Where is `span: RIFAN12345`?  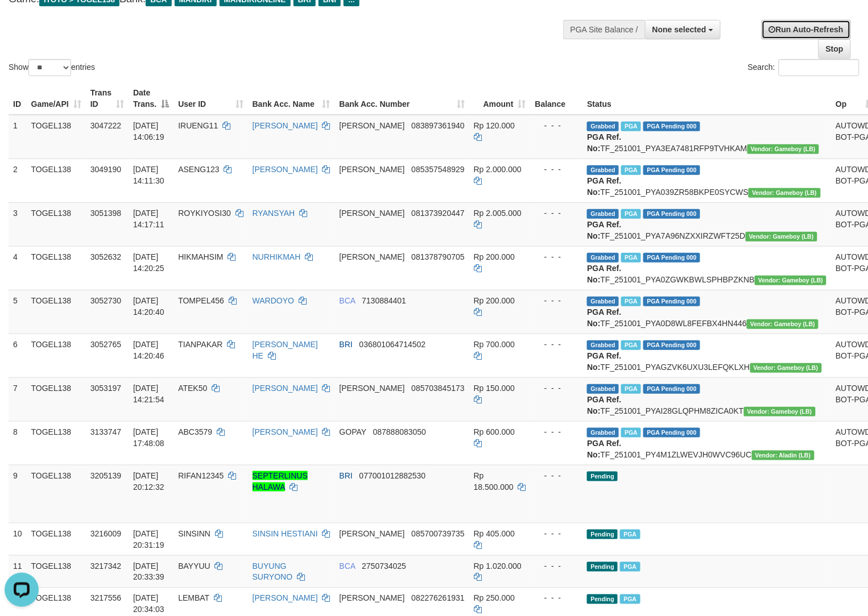
span: RIFAN12345 is located at coordinates (201, 476).